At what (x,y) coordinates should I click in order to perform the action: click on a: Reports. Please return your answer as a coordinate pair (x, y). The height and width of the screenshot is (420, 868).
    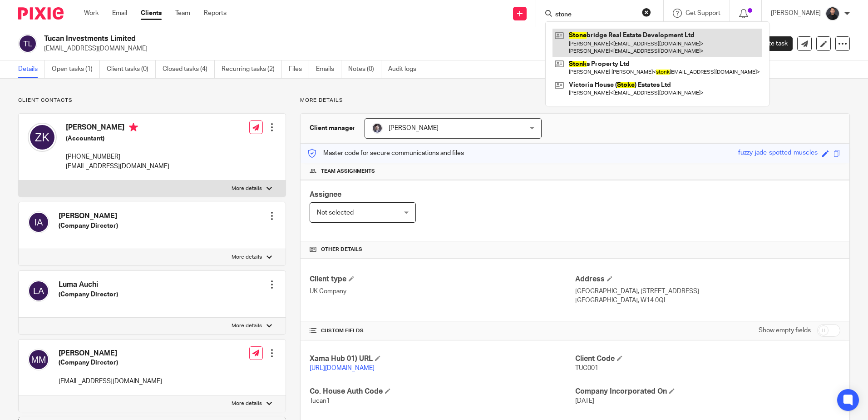
    Looking at the image, I should click on (215, 13).